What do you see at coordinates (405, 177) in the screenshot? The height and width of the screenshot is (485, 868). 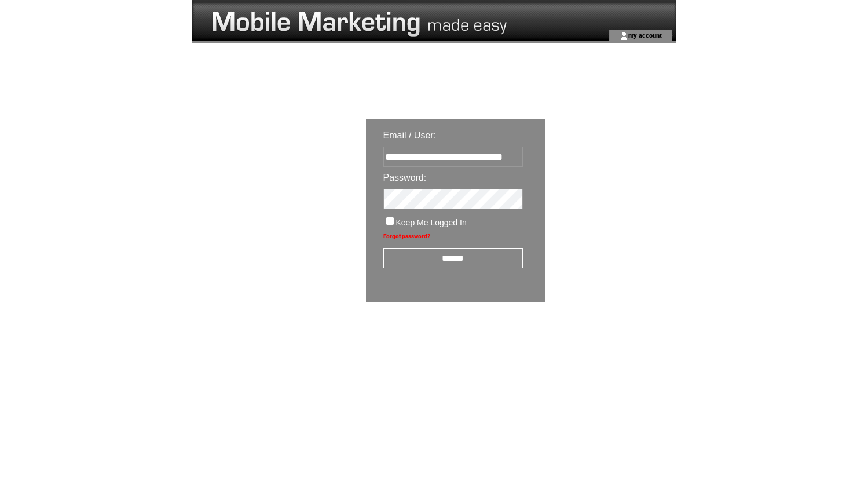 I see `span: Password:` at bounding box center [405, 177].